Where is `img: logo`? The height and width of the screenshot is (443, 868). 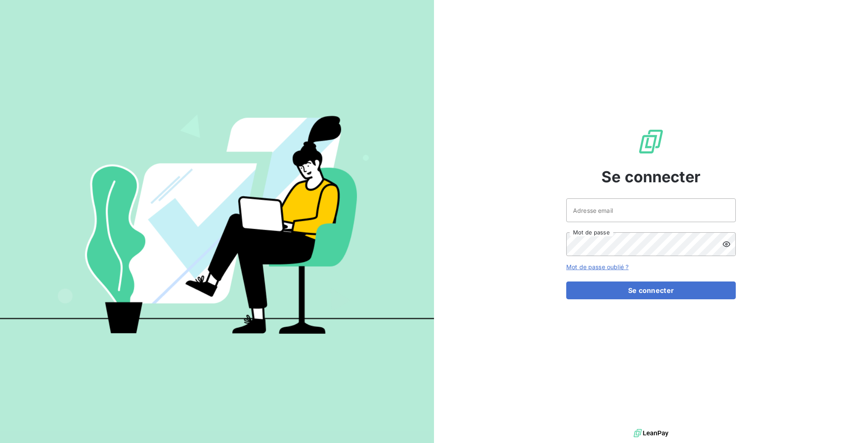
img: logo is located at coordinates (651, 433).